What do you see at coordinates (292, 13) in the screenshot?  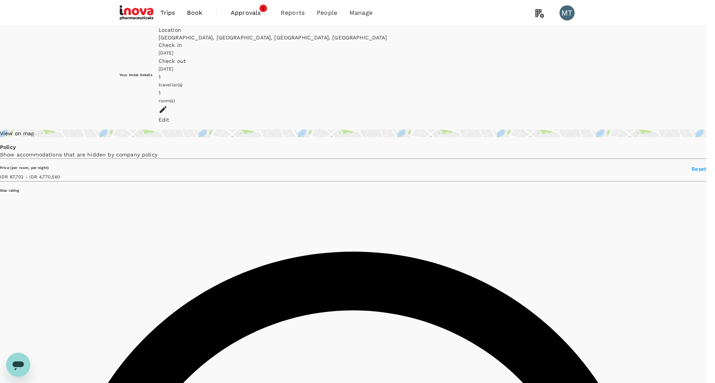 I see `span: Reports` at bounding box center [292, 13].